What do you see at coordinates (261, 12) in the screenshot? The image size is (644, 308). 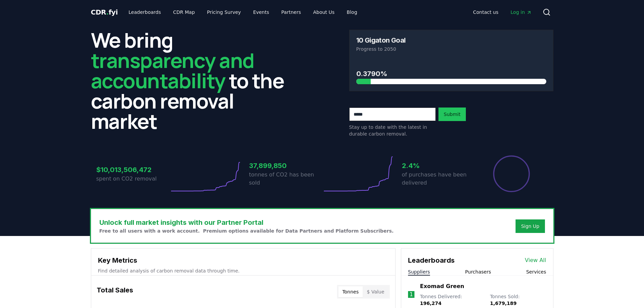 I see `a: Events` at bounding box center [261, 12].